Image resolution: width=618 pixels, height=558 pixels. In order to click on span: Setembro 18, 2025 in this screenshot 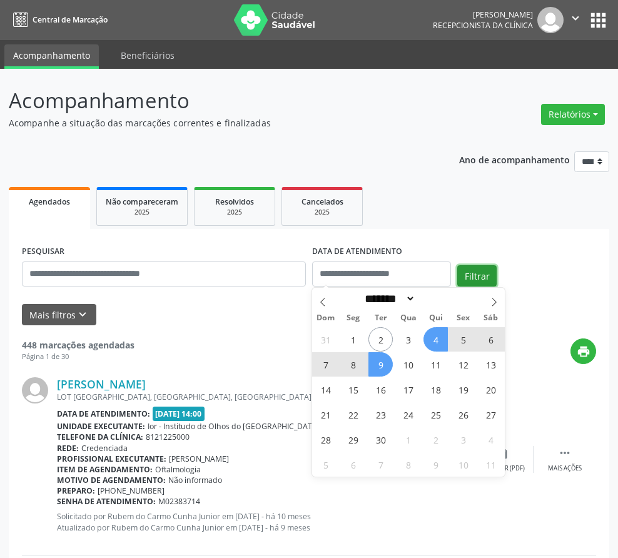, I will do `click(435, 389)`.